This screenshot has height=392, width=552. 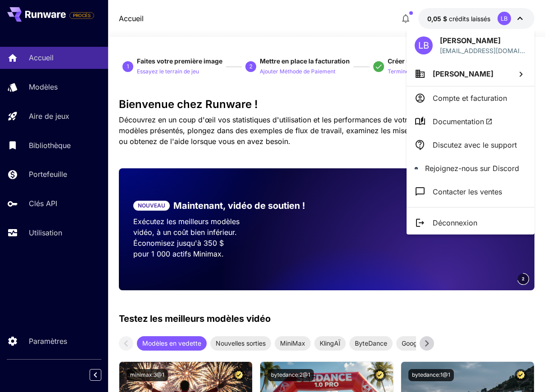 What do you see at coordinates (462, 121) in the screenshot?
I see `span: Documentation` at bounding box center [462, 121].